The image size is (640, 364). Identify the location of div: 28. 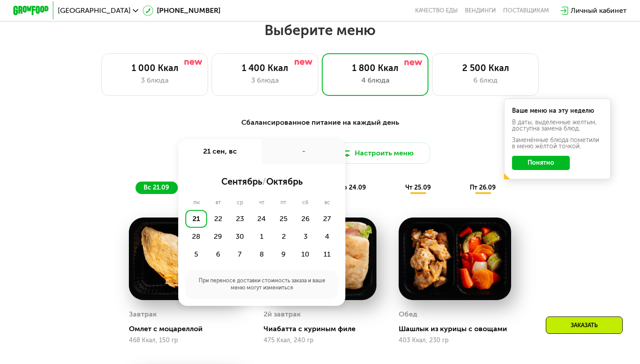
(196, 237).